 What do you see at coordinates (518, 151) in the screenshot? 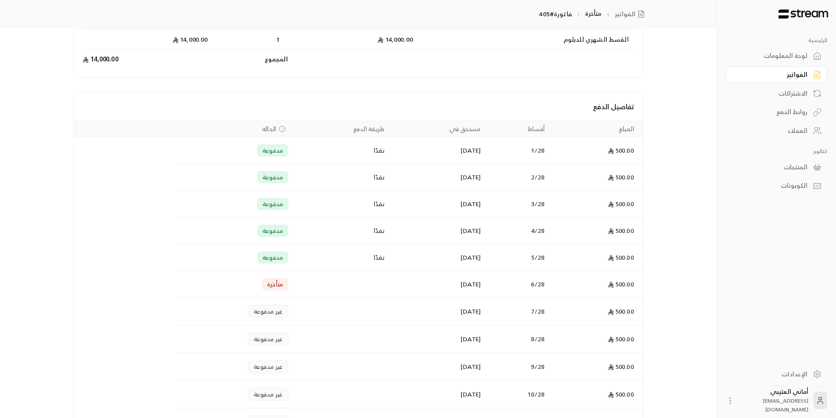
I see `td: 1 / 28` at bounding box center [518, 151].